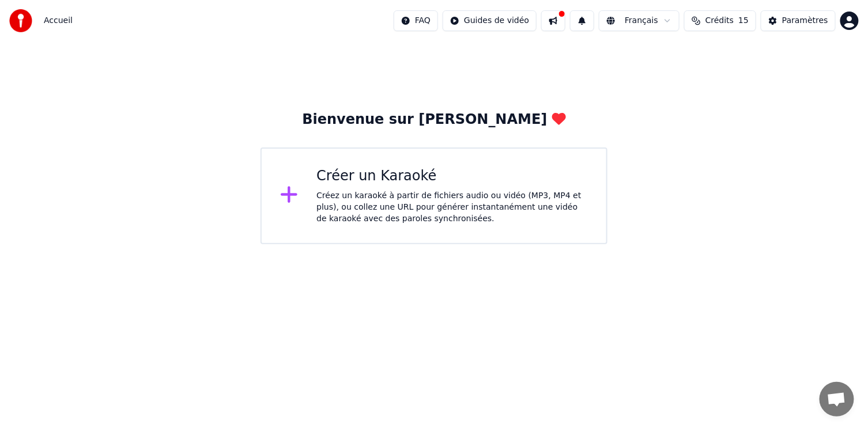  What do you see at coordinates (489, 21) in the screenshot?
I see `button: Guides de vidéo` at bounding box center [489, 21].